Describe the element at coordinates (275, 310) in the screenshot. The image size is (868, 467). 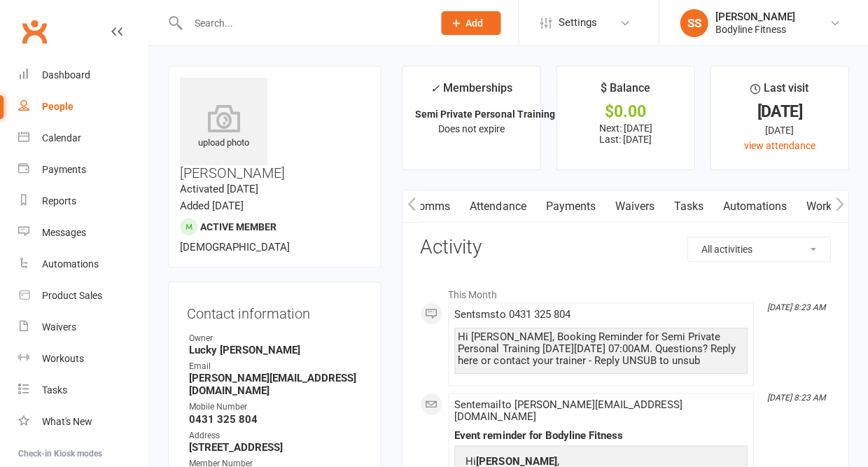
I see `h3: Contact information` at that location.